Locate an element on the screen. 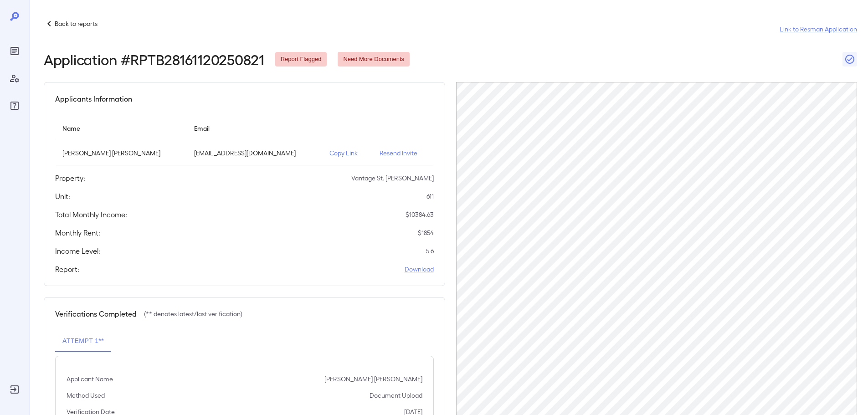 This screenshot has width=868, height=415. div: Reports is located at coordinates (15, 51).